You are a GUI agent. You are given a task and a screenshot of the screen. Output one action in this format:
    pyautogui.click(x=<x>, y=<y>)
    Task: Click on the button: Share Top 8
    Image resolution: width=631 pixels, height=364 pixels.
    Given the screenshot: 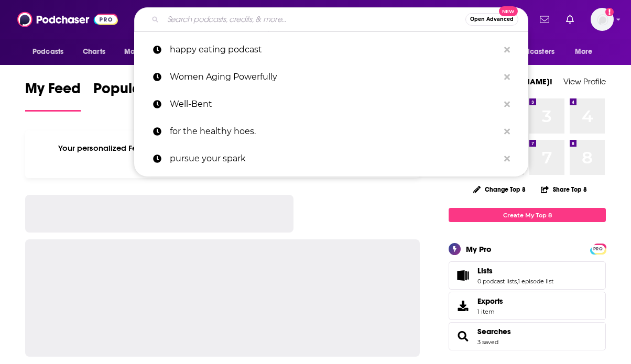 What is the action you would take?
    pyautogui.click(x=564, y=189)
    